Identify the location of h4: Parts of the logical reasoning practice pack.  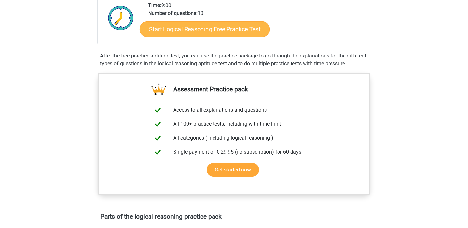
(234, 216).